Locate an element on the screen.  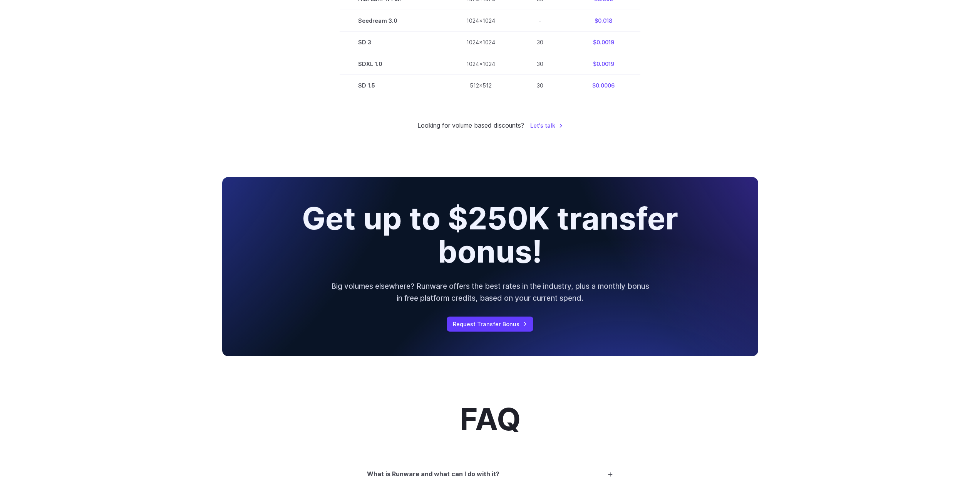
td: $0.0006 is located at coordinates (603, 85).